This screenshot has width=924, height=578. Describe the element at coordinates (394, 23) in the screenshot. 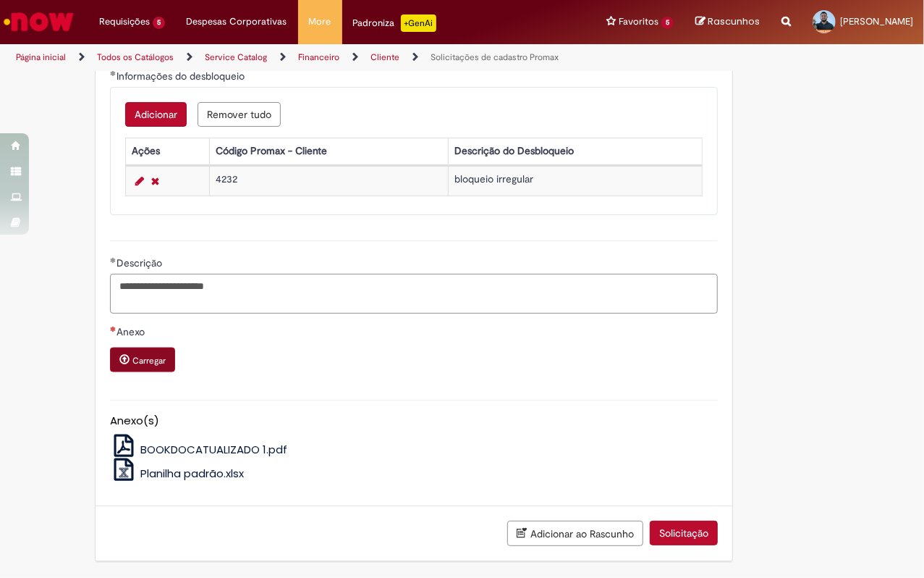

I see `div: Padroniza` at that location.